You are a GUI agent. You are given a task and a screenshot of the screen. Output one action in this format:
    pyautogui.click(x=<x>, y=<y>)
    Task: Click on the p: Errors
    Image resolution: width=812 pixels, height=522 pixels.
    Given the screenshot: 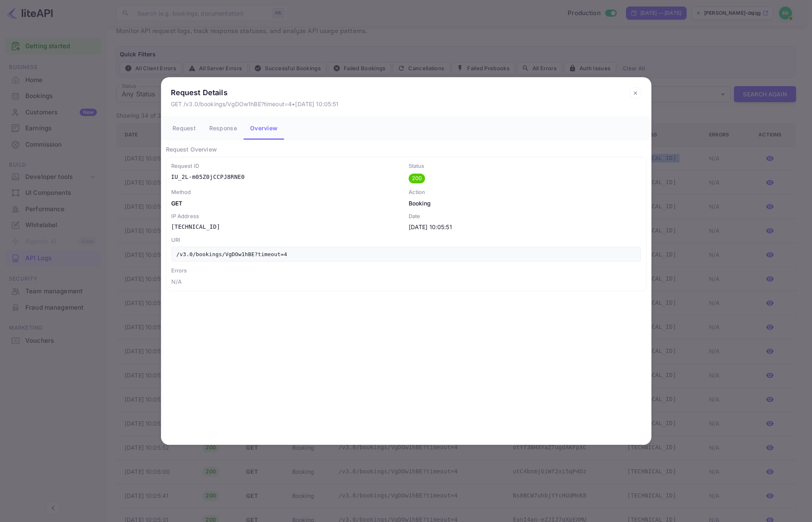 What is the action you would take?
    pyautogui.click(x=406, y=270)
    